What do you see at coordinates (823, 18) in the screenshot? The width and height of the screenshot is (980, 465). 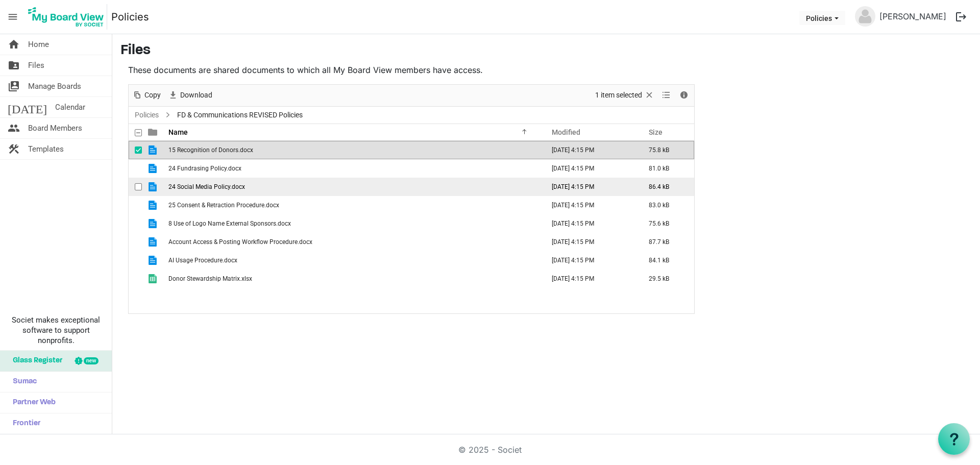 I see `button: Policies dropdownbutton` at bounding box center [823, 18].